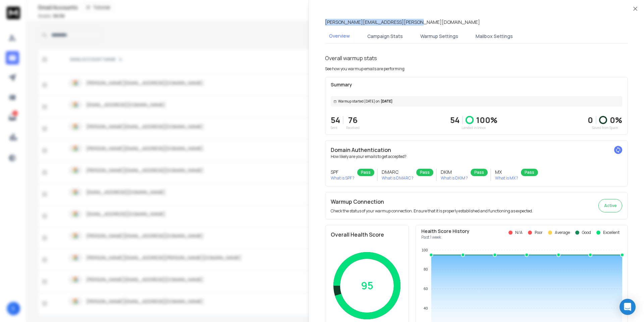 This screenshot has height=322, width=644. What do you see at coordinates (342, 172) in the screenshot?
I see `h3: SPF` at bounding box center [342, 172].